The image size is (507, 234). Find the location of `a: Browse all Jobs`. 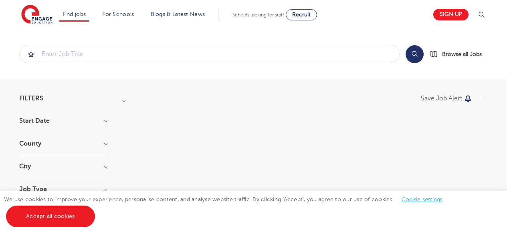

a: Browse all Jobs is located at coordinates (458, 54).